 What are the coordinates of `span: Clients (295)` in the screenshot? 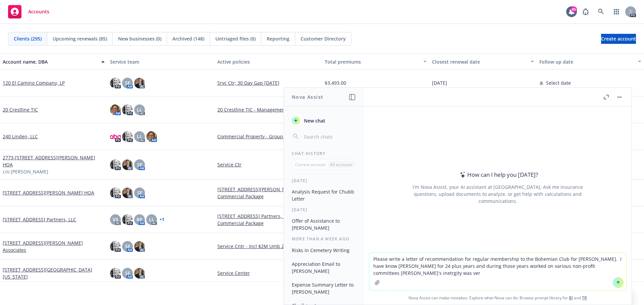 It's located at (27, 38).